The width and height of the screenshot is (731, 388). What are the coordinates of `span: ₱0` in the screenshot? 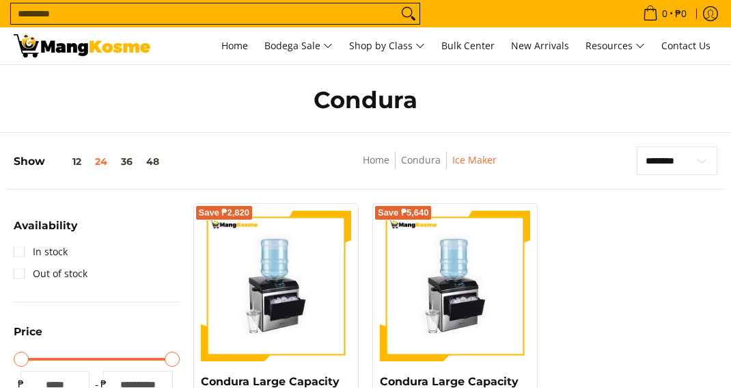 It's located at (681, 14).